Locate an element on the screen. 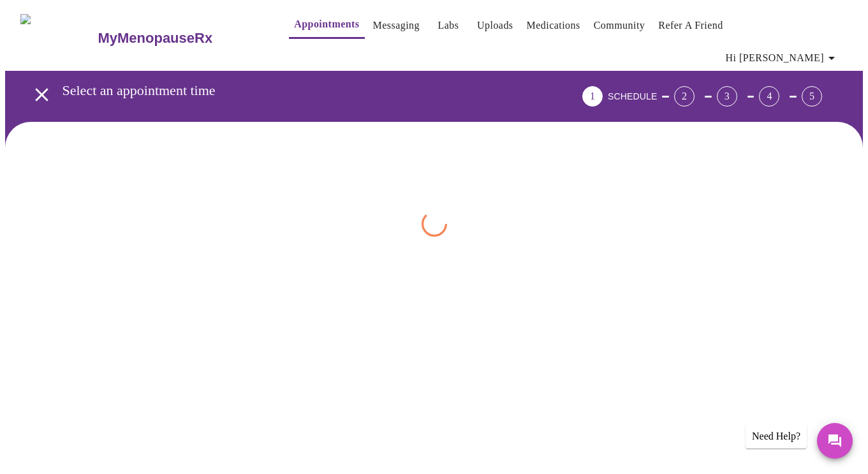 This screenshot has height=474, width=868. button: Appointments is located at coordinates (326, 25).